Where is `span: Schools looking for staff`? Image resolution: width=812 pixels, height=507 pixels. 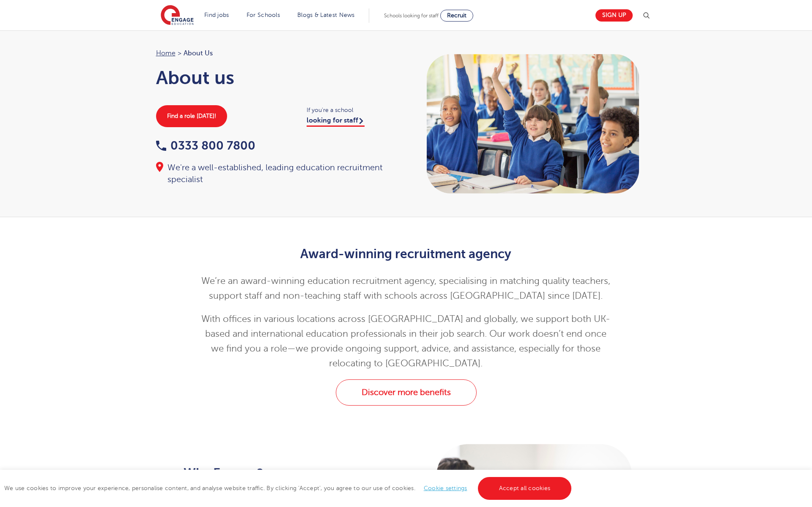 span: Schools looking for staff is located at coordinates (411, 16).